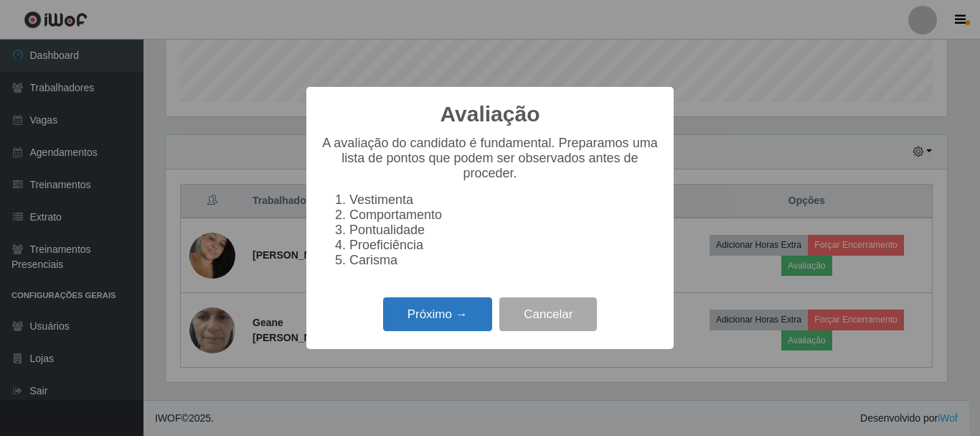 This screenshot has width=980, height=436. What do you see at coordinates (504, 230) in the screenshot?
I see `li: Pontualidade` at bounding box center [504, 230].